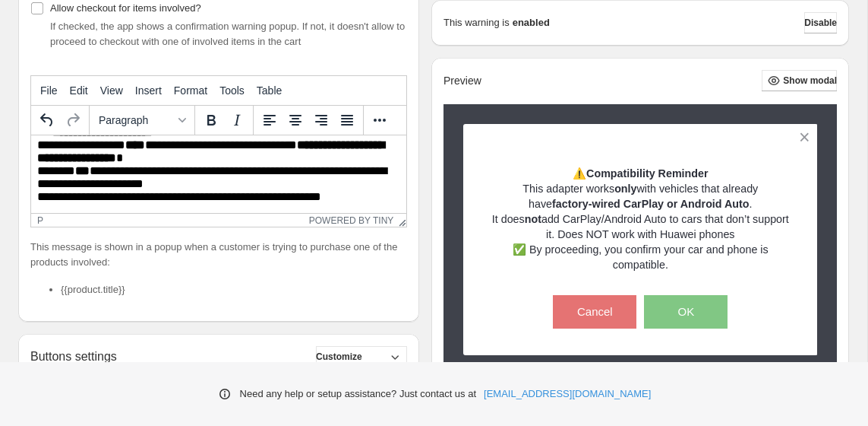 Image resolution: width=868 pixels, height=426 pixels. Describe the element at coordinates (595, 312) in the screenshot. I see `button: Cancel` at that location.